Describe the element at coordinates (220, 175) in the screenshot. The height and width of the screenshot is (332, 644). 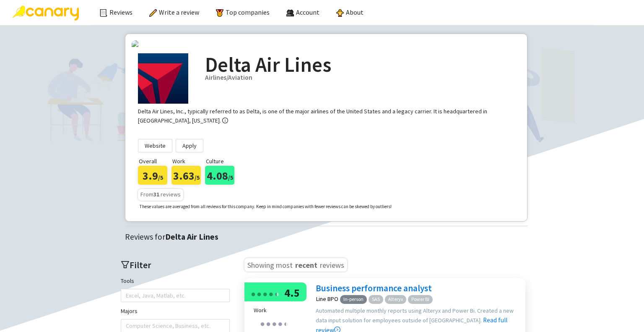
I see `div: 4.08` at that location.